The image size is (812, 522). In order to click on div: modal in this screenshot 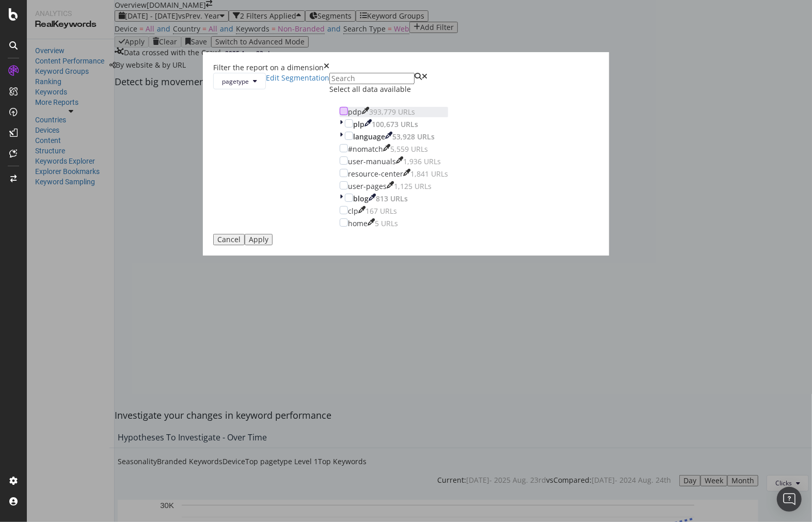, I will do `click(406, 154)`.